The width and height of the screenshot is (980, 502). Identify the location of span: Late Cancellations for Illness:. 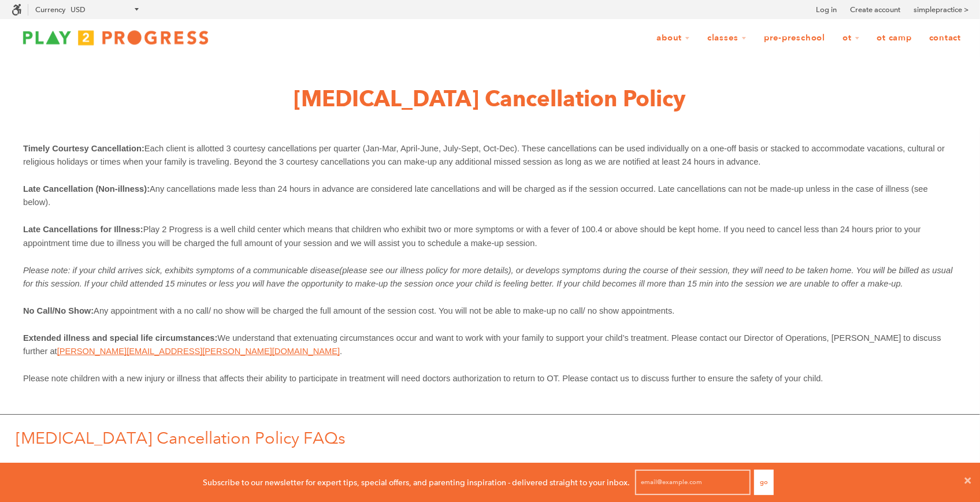
(83, 230).